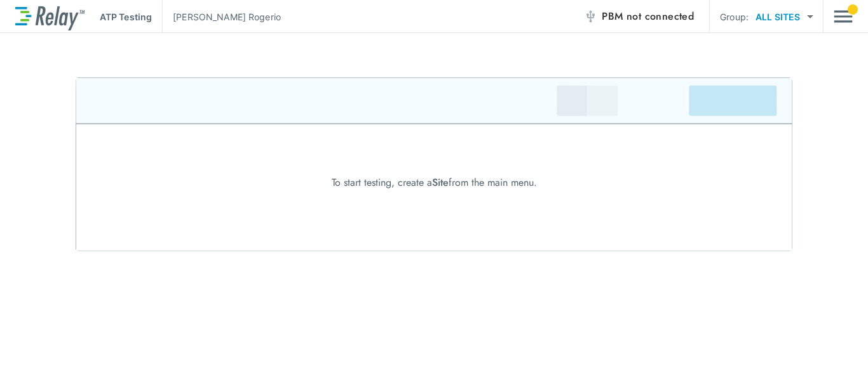 Image resolution: width=868 pixels, height=380 pixels. What do you see at coordinates (660, 16) in the screenshot?
I see `span: not connected` at bounding box center [660, 16].